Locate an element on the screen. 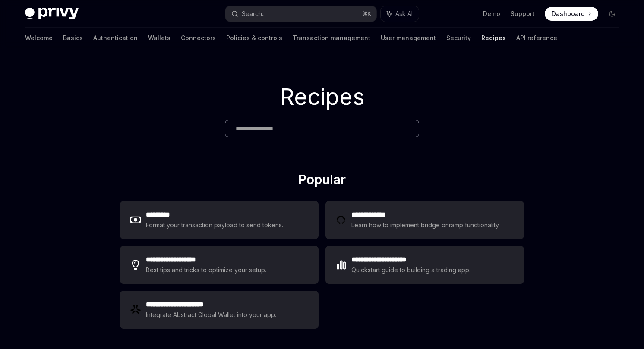 This screenshot has width=644, height=349. span: Dashboard is located at coordinates (568, 14).